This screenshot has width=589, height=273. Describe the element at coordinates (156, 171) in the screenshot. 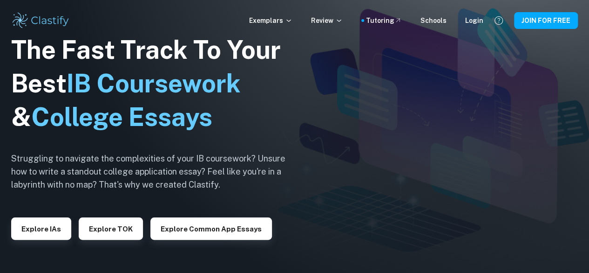

I see `h6: Struggling to navigate the complexities of your IB coursework? Unsure how to write a standout col...` at that location.